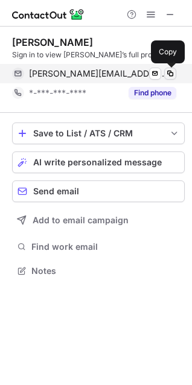 The height and width of the screenshot is (385, 192). What do you see at coordinates (152, 93) in the screenshot?
I see `button: Reveal Button` at bounding box center [152, 93].